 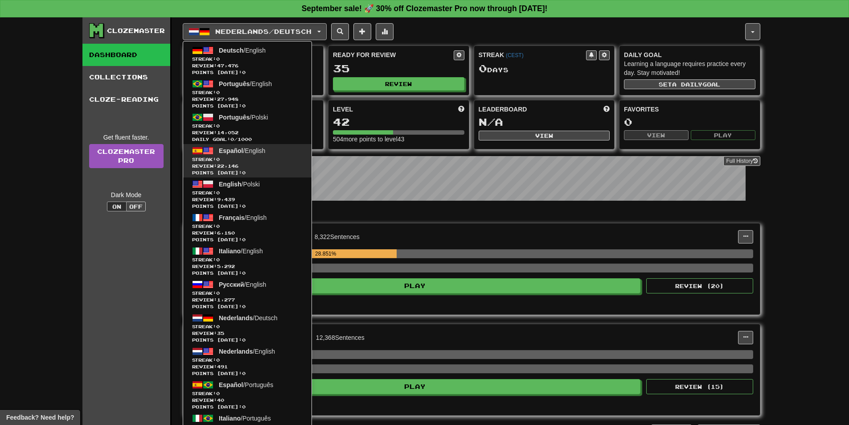 What do you see at coordinates (126, 195) in the screenshot?
I see `div: Dark Mode` at bounding box center [126, 195].